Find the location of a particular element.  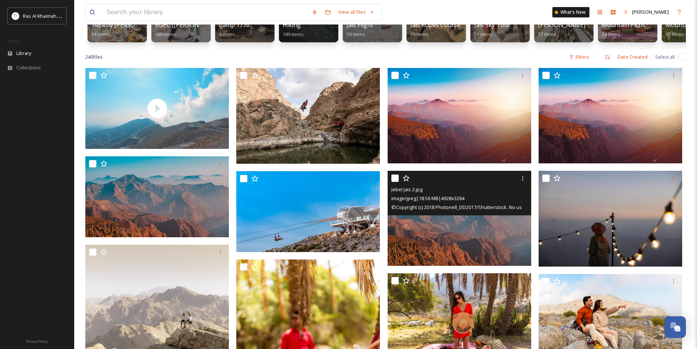

span: 26 items is located at coordinates (419, 34).